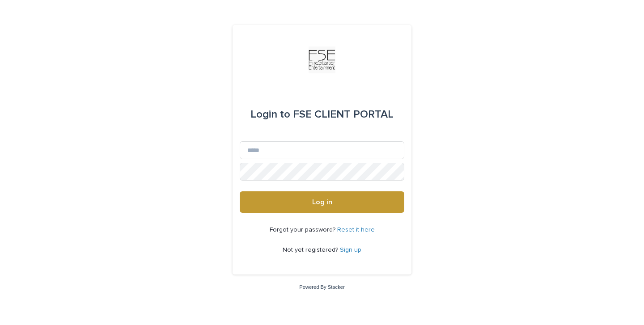 This screenshot has height=325, width=644. I want to click on img: Km9EesSdRbS9ajqhBzyo, so click(322, 59).